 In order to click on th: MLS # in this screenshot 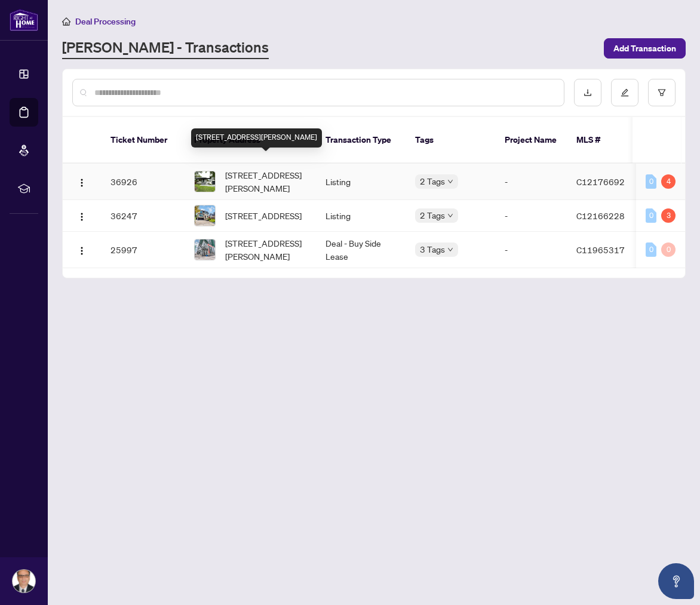, I will do `click(603, 140)`.